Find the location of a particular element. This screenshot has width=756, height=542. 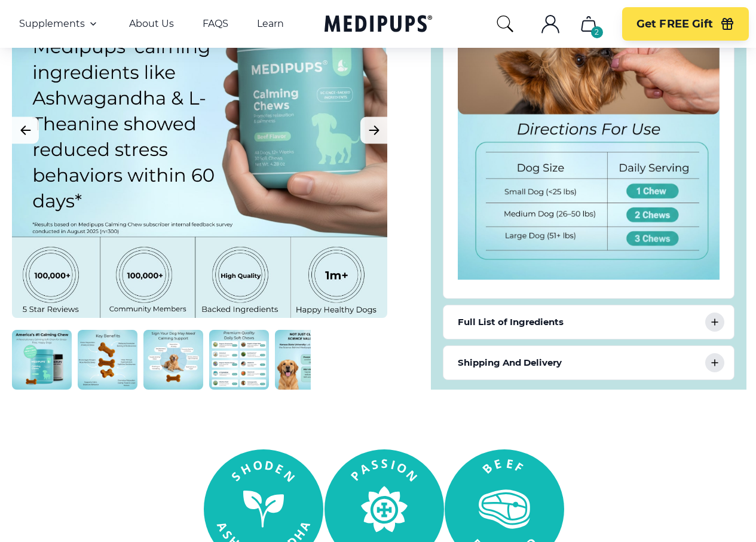

p: Full List of Ingredients is located at coordinates (510, 323).